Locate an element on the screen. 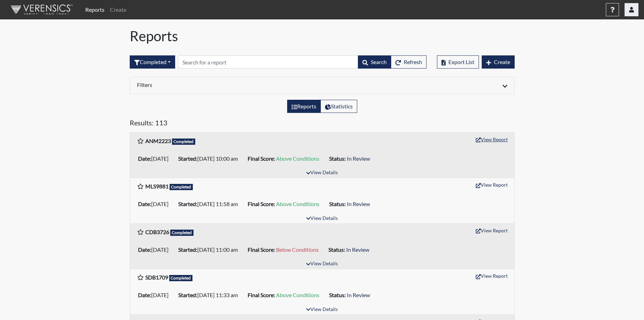 Image resolution: width=644 pixels, height=320 pixels. div: Filter by interview status is located at coordinates (152, 62).